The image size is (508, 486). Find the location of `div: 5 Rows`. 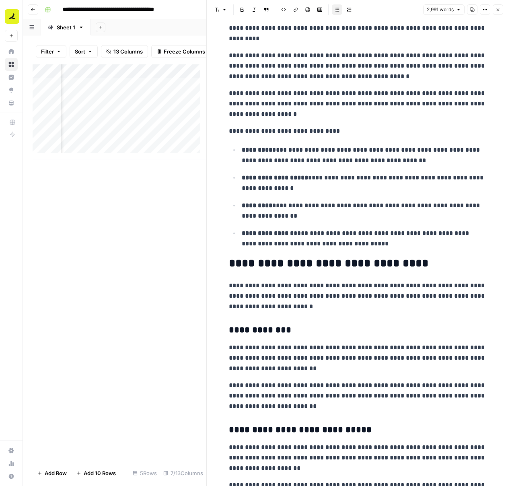

div: 5 Rows is located at coordinates (145, 473).